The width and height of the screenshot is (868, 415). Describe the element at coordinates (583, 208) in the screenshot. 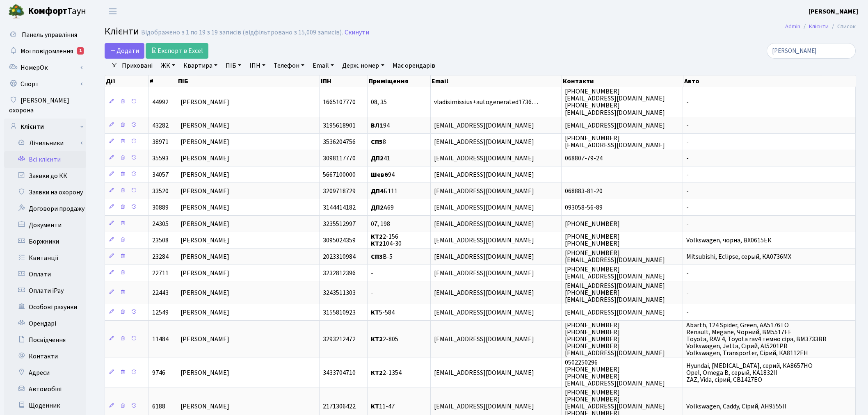

I see `span: 093058-56-89` at that location.